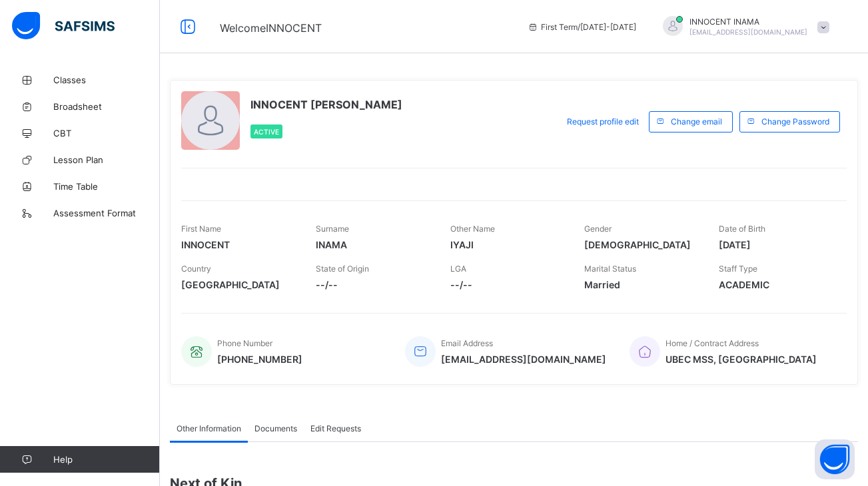 The width and height of the screenshot is (868, 486). What do you see at coordinates (581, 26) in the screenshot?
I see `span: session/term information` at bounding box center [581, 26].